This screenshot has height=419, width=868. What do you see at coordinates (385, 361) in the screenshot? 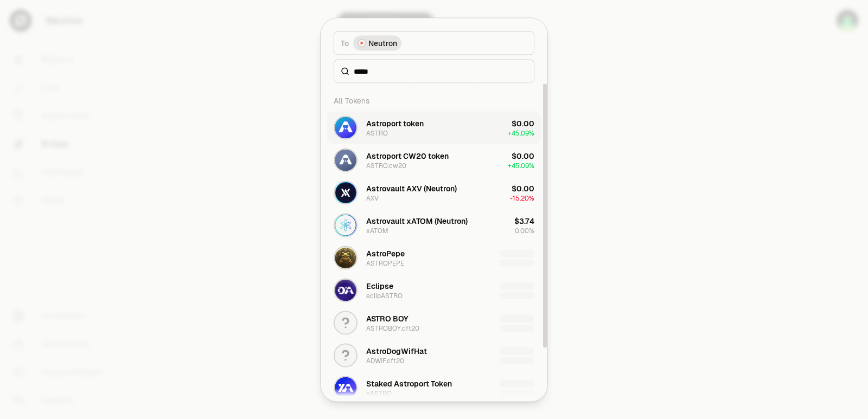
I see `div: ADWIF.cft20` at bounding box center [385, 361].